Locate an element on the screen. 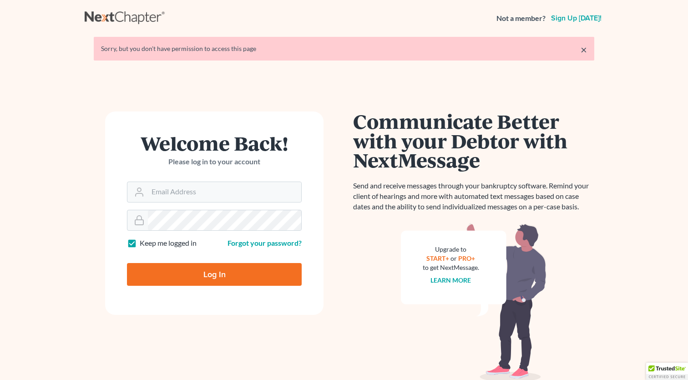 The height and width of the screenshot is (380, 688). div: to get NextMessage. is located at coordinates (451, 267).